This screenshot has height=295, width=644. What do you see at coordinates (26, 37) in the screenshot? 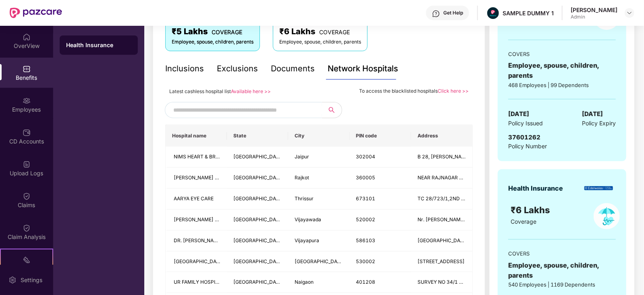
I see `img: svg+xml;base64,PHN2ZyBpZD0iSG9tZSIgeG1sbnM9Imh0dHA6Ly93d3cudzMub3JnLzIwMDAvc3ZnIiB3aWR0aD0iMjAiIG...` at bounding box center [26, 37].